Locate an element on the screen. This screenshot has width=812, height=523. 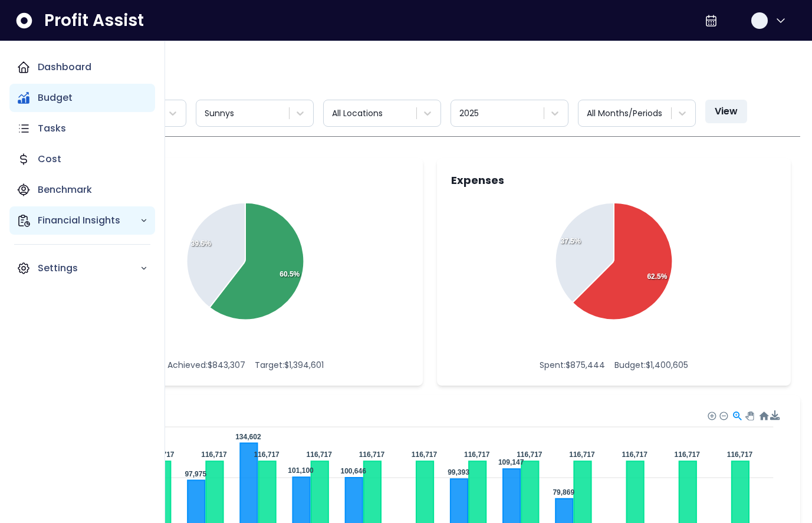
p: Cost is located at coordinates (49, 159).